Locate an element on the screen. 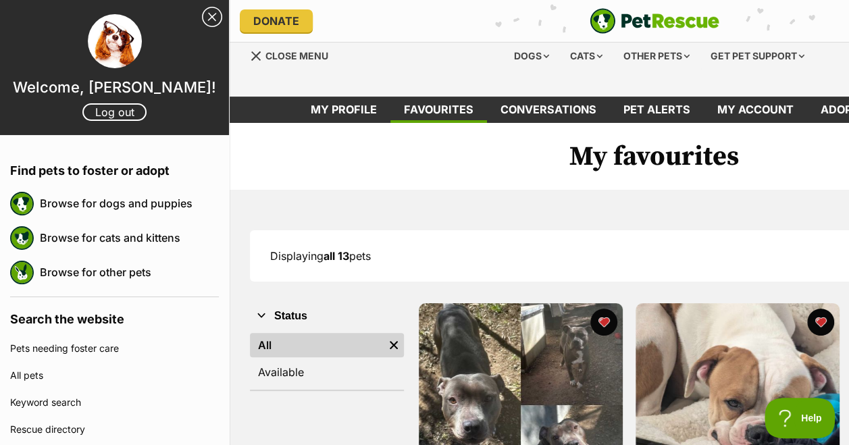 The width and height of the screenshot is (849, 445). div: Cats is located at coordinates (586, 56).